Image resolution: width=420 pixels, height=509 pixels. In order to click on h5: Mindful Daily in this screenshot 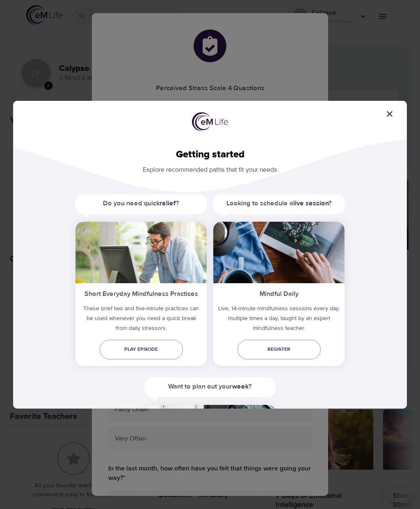, I will do `click(279, 293)`.